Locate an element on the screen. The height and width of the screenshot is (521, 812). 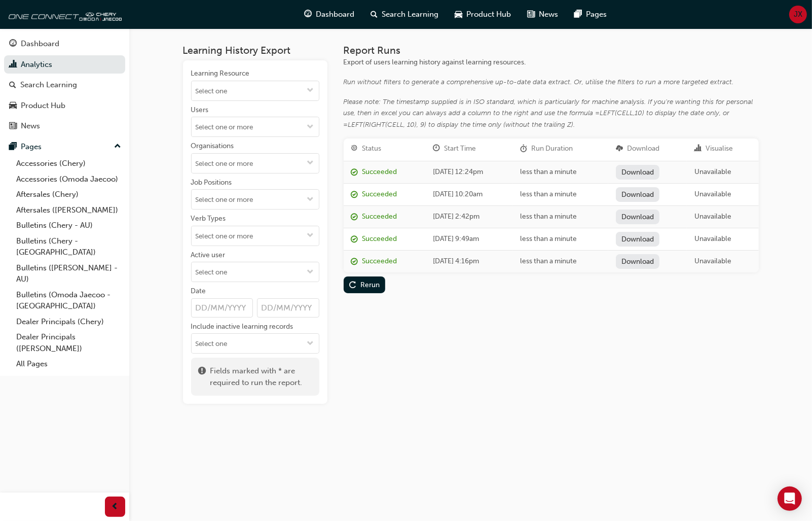
div: Please note: The timestamp supplied is in ISO standard, which is particularly for machine analysi... is located at coordinates (551, 114).